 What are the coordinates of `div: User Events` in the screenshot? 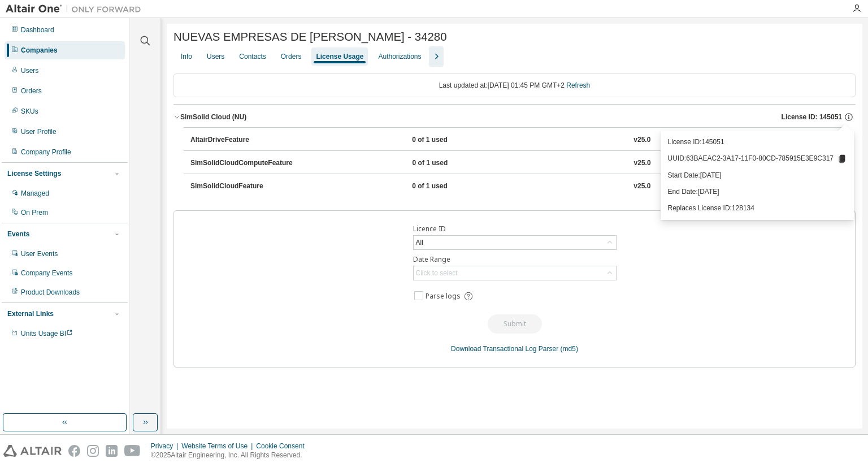 It's located at (39, 254).